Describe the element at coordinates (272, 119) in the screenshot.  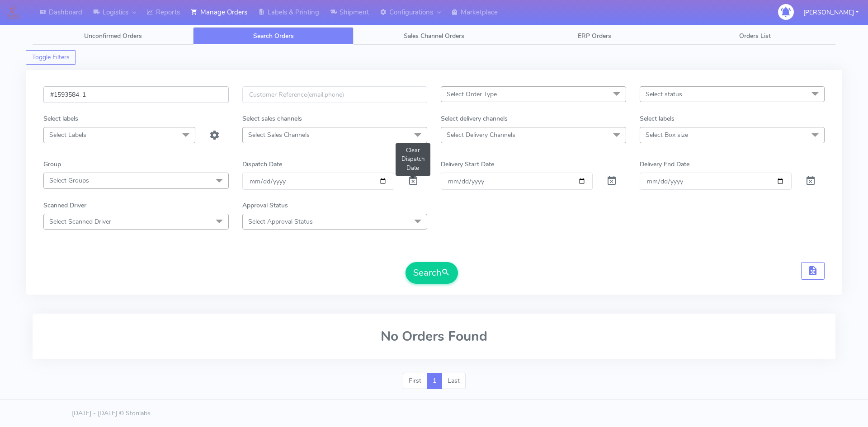
I see `label: Select sales channels` at that location.